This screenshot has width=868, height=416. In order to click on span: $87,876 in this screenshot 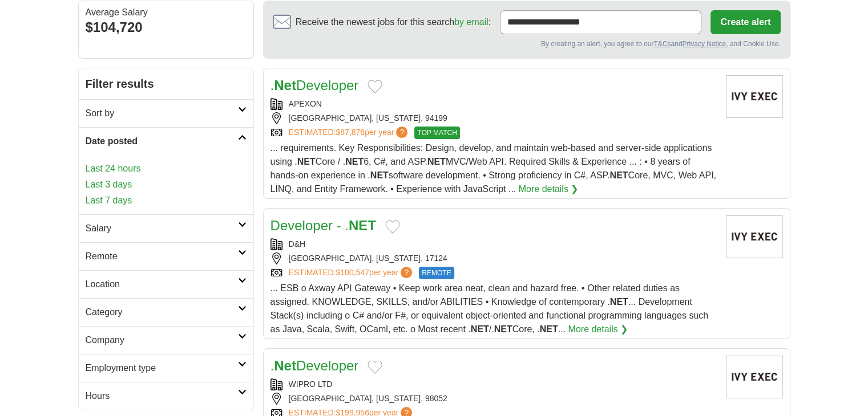, I will do `click(350, 132)`.